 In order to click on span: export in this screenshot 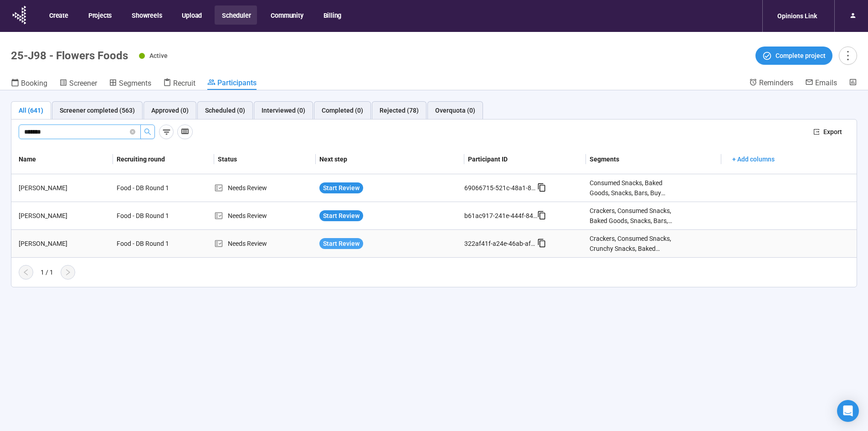, I will do `click(816, 132)`.